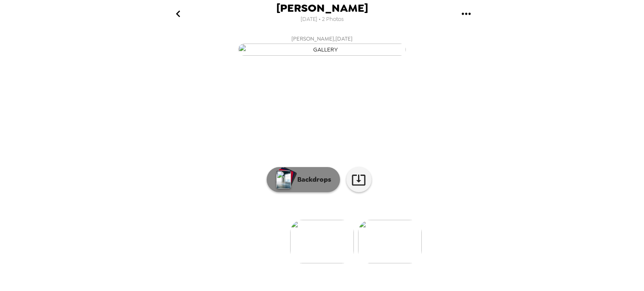  Describe the element at coordinates (303, 179) in the screenshot. I see `button: Backdrops` at that location.